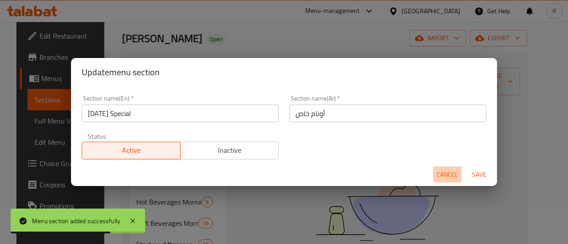 The height and width of the screenshot is (244, 568). What do you see at coordinates (131, 150) in the screenshot?
I see `span: Active` at bounding box center [131, 150].